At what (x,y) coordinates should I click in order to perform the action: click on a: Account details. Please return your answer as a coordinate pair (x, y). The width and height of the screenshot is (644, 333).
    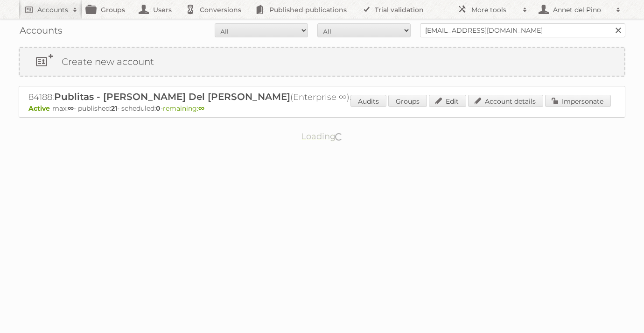
    Looking at the image, I should click on (505, 101).